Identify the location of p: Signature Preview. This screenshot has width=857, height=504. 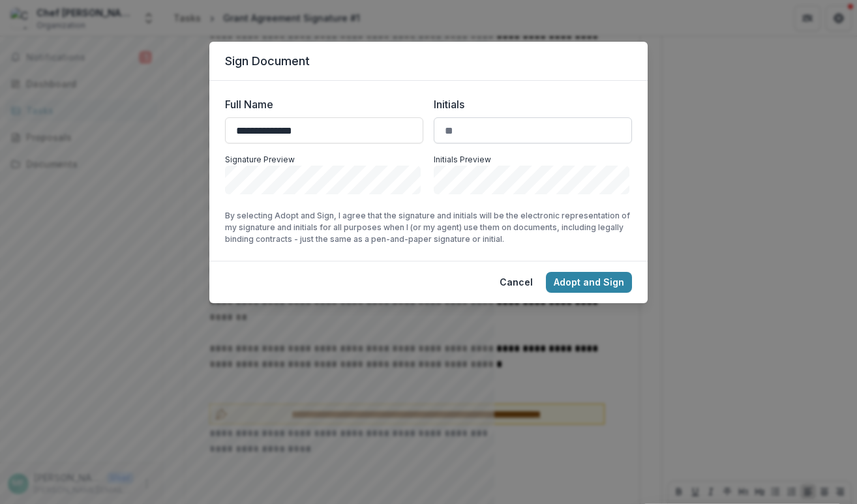
(325, 160).